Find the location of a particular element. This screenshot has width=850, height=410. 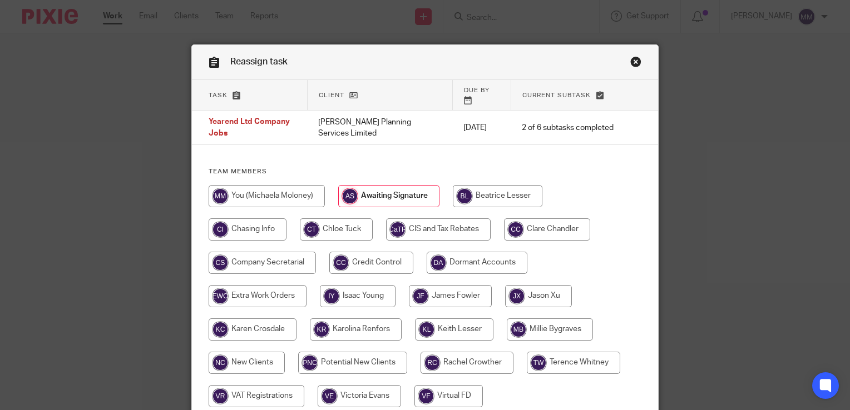

span: Due by is located at coordinates (477, 90).